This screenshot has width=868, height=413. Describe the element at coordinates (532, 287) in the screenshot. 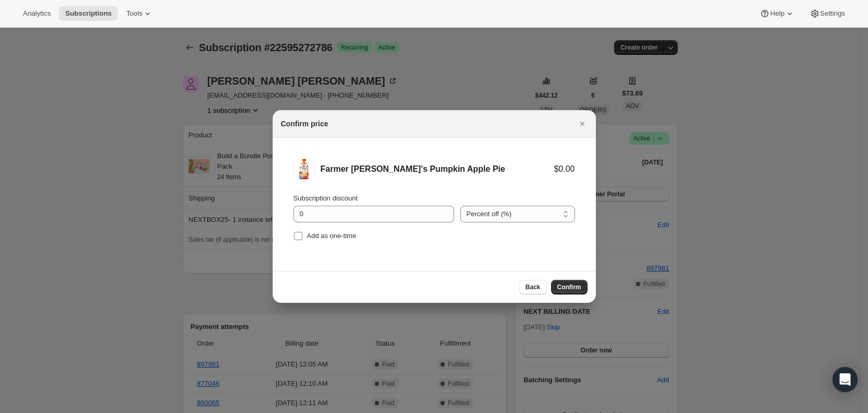

I see `span: Back` at that location.